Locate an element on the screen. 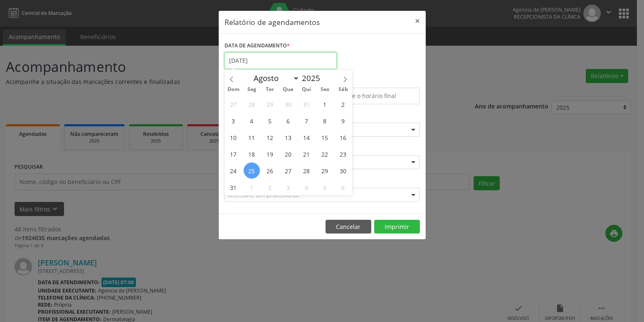 This screenshot has width=644, height=322. span: Agosto 28, 2025 is located at coordinates (307, 170).